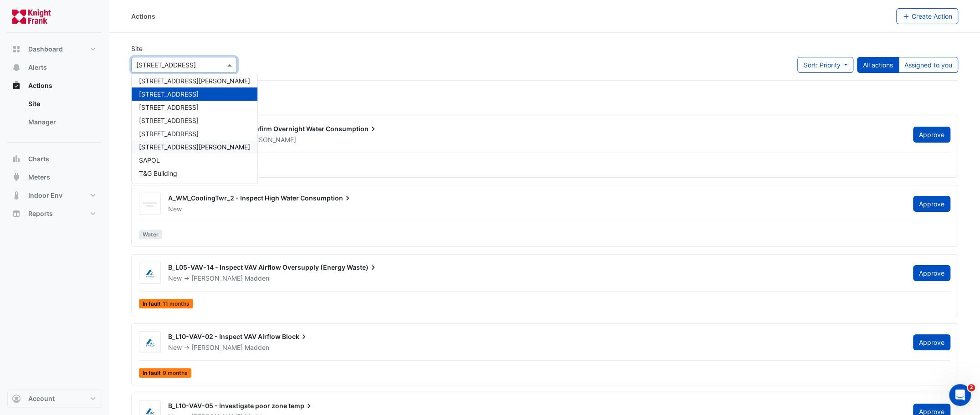 The image size is (980, 415). Describe the element at coordinates (55, 159) in the screenshot. I see `button: Charts` at that location.